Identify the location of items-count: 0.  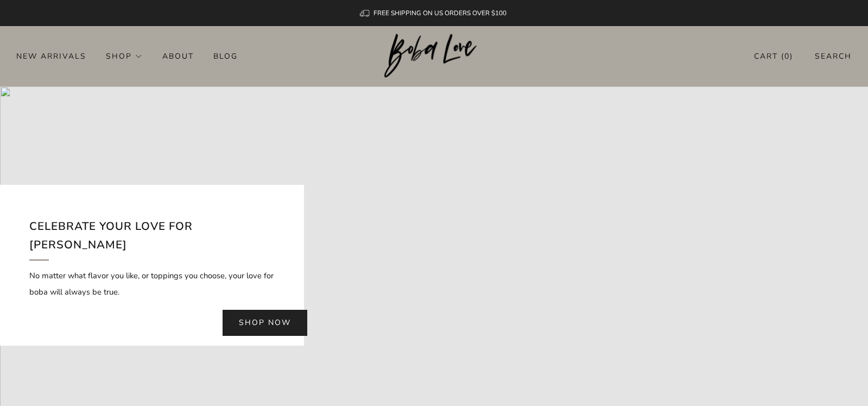
(787, 56).